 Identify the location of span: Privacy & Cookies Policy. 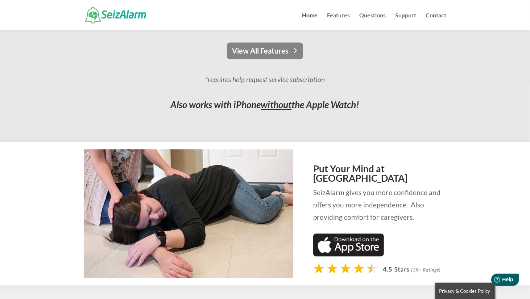
(464, 291).